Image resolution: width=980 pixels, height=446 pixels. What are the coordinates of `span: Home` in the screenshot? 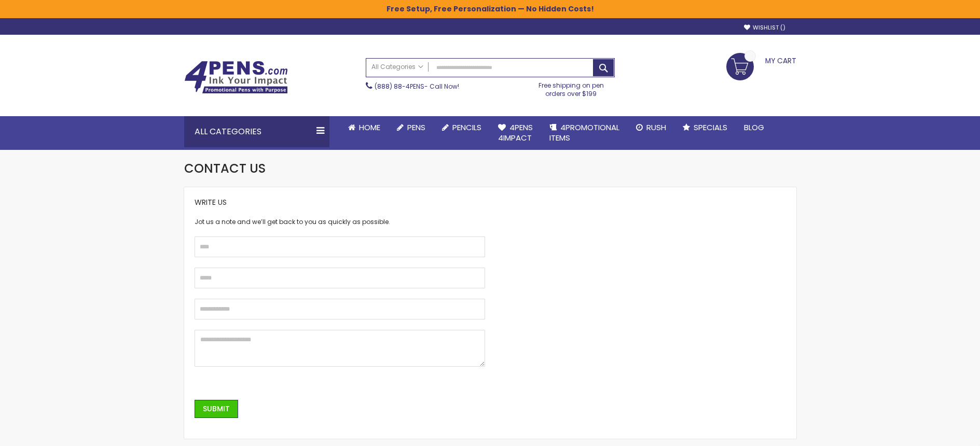 It's located at (369, 127).